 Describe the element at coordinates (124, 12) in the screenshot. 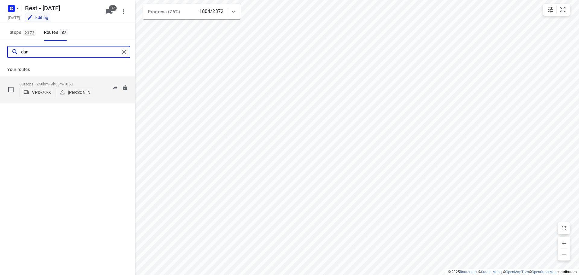

I see `button: More` at that location.